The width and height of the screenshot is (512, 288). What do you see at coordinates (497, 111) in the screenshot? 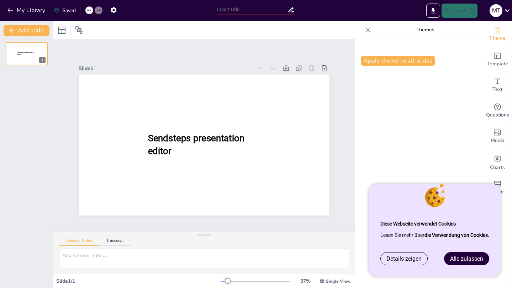
I see `div: Get real-time input from your audience` at bounding box center [497, 111].